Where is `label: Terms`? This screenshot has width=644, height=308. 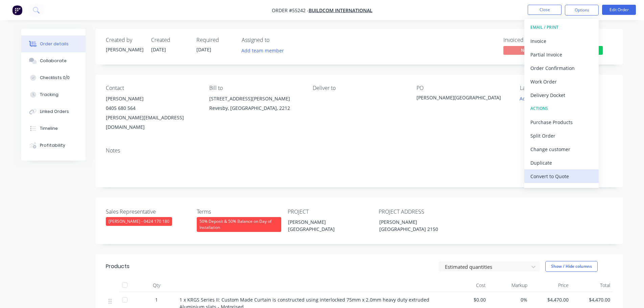
label: Terms is located at coordinates (239, 211).